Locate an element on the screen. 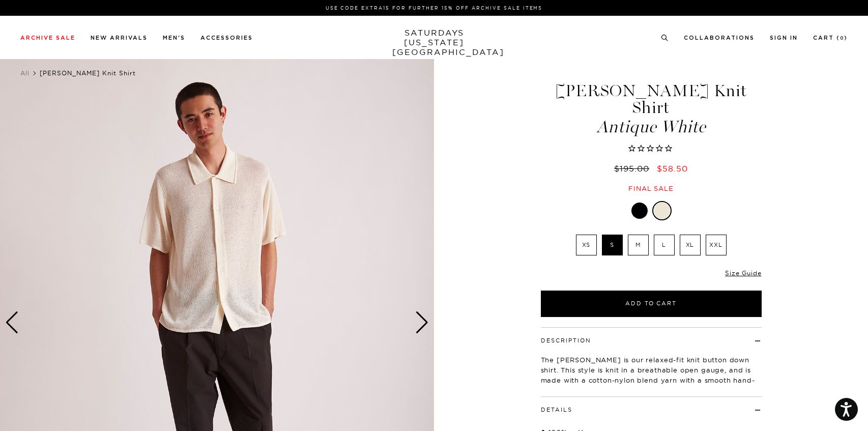 The height and width of the screenshot is (431, 868). label: XL is located at coordinates (690, 244).